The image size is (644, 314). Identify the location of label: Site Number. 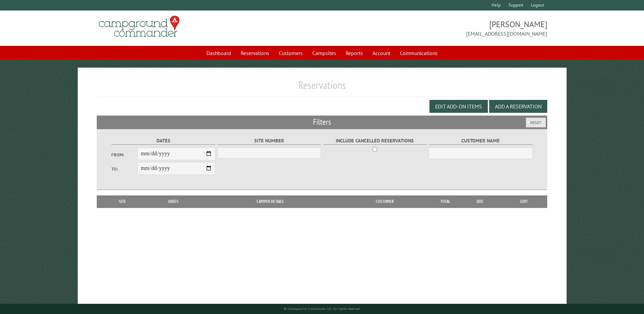
(269, 141).